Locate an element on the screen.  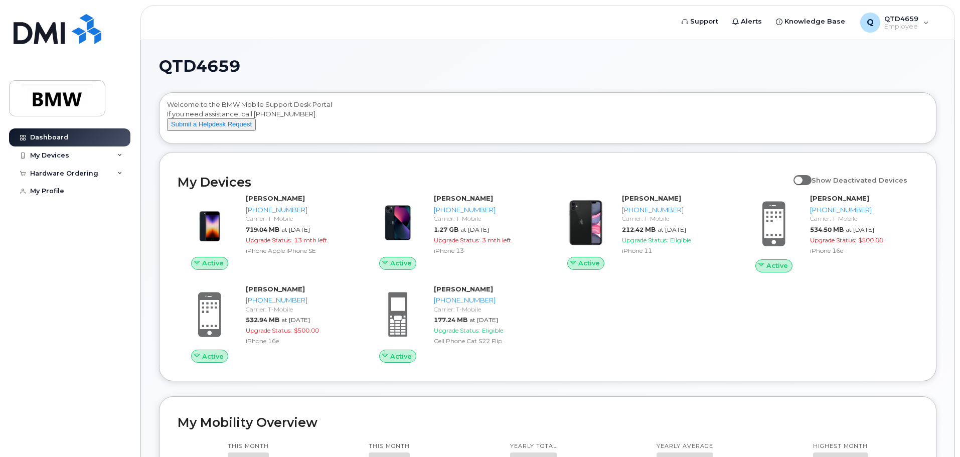
p: Yearly average is located at coordinates (685, 447).